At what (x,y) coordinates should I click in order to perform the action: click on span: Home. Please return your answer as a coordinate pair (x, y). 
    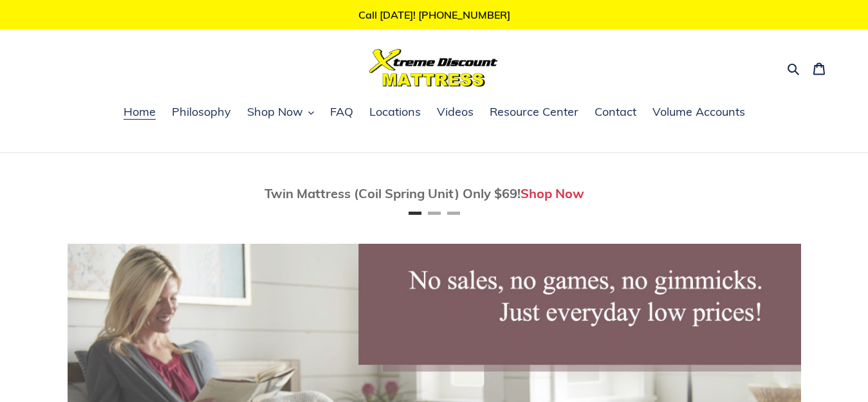
    Looking at the image, I should click on (139, 112).